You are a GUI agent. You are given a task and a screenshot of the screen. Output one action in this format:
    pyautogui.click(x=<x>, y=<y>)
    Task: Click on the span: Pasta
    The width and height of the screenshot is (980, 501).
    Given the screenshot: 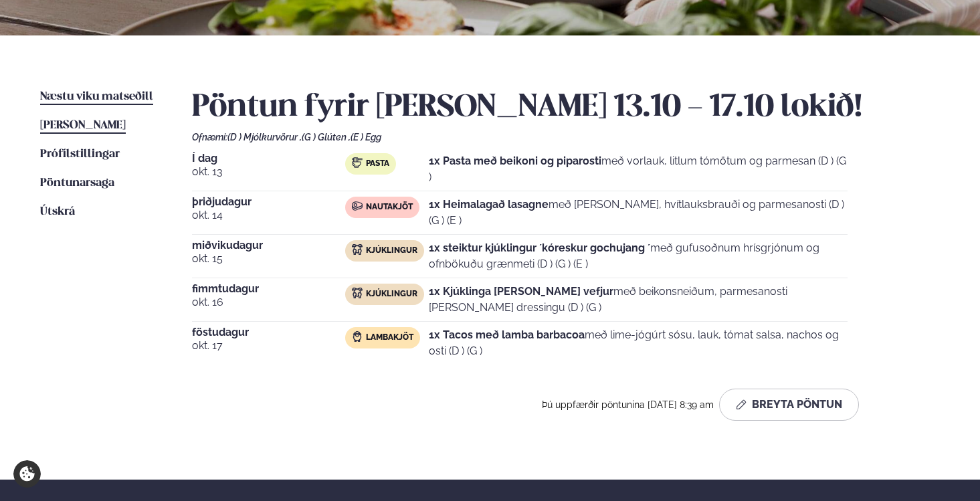 What is the action you would take?
    pyautogui.click(x=377, y=163)
    